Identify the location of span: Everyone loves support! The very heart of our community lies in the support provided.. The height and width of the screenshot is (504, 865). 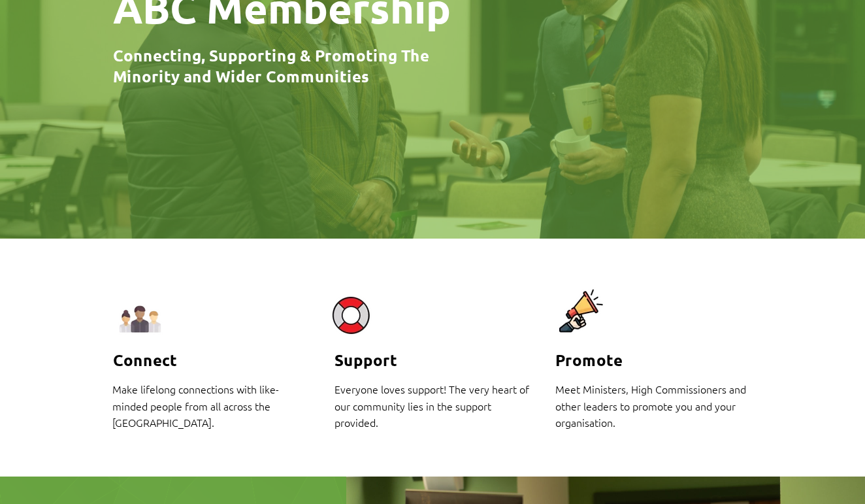
(432, 405).